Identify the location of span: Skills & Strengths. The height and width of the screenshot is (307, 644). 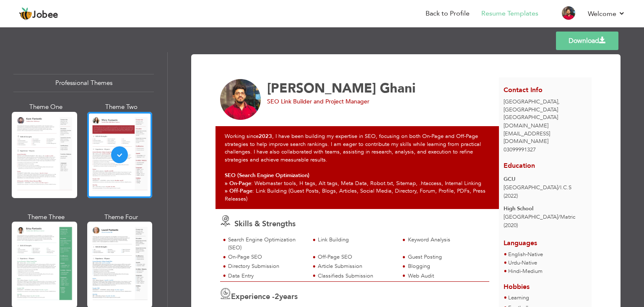
(265, 223).